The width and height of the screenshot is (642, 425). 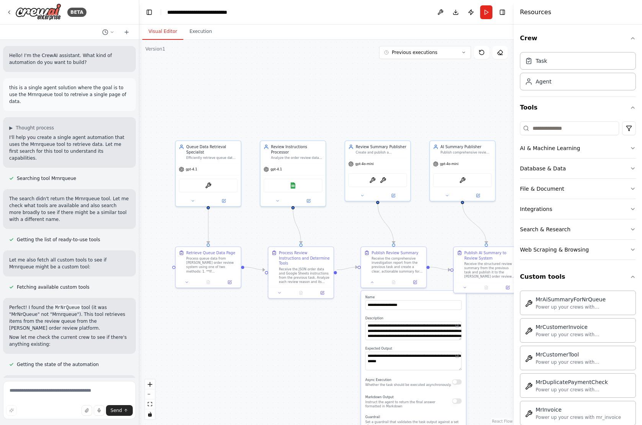 What do you see at coordinates (578, 417) in the screenshot?
I see `div: Power up your crews with mr_invoice` at bounding box center [578, 417].